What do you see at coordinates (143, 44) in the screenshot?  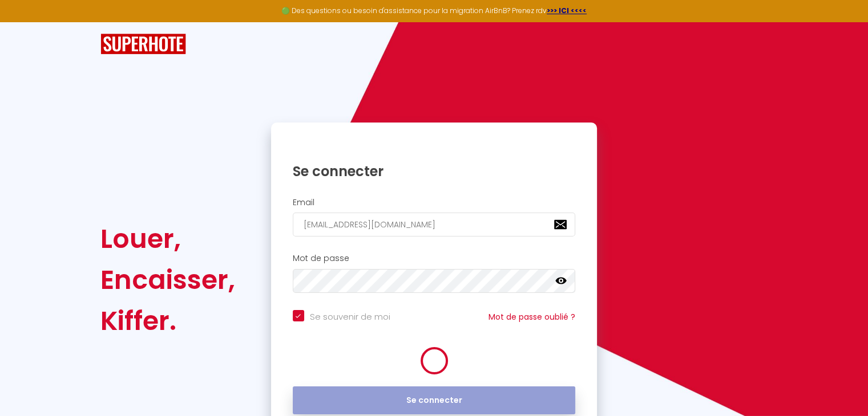 I see `img: SuperHote logo` at bounding box center [143, 44].